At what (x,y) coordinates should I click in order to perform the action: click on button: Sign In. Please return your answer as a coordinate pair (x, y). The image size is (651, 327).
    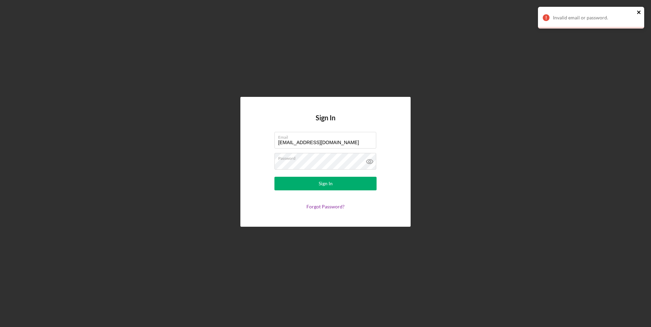
    Looking at the image, I should click on (325, 184).